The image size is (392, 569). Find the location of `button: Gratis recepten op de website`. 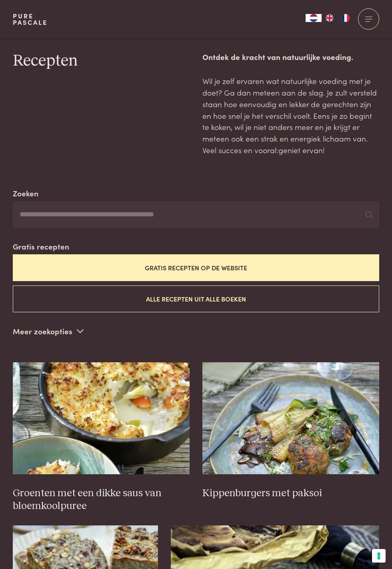

button: Gratis recepten op de website is located at coordinates (196, 267).